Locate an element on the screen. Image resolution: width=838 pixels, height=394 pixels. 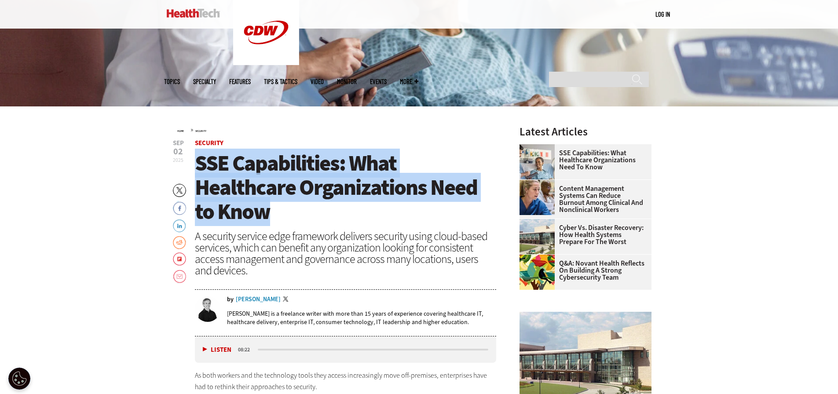
a: MonITor is located at coordinates (347, 81).